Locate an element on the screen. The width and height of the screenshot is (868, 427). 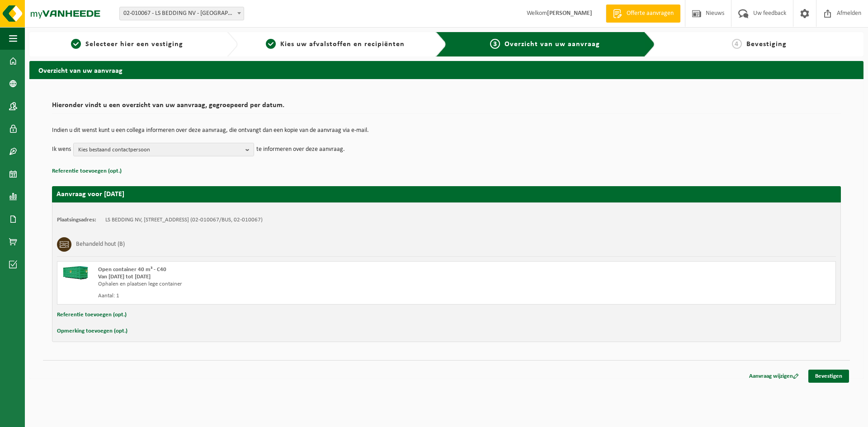
span: 2 is located at coordinates (271, 44).